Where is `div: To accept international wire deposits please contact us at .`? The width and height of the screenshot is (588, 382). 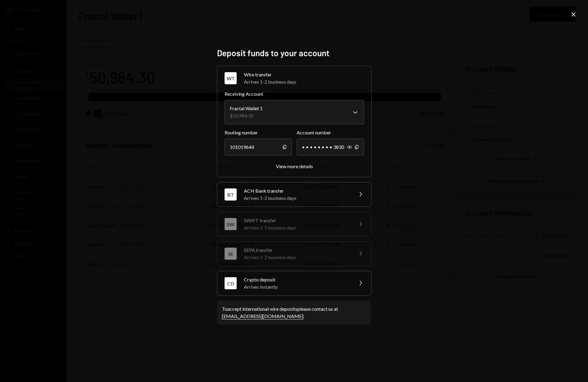 div: To accept international wire deposits please contact us at . is located at coordinates (294, 312).